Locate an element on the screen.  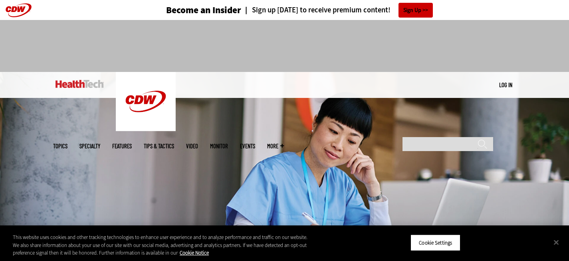
div: User menu is located at coordinates (506, 85).